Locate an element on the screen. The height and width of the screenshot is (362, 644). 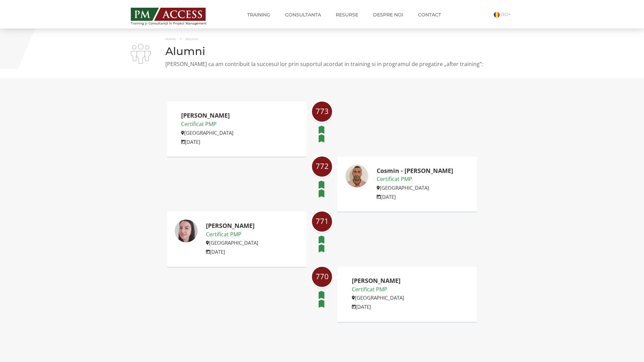
a: Resurse is located at coordinates (347, 15).